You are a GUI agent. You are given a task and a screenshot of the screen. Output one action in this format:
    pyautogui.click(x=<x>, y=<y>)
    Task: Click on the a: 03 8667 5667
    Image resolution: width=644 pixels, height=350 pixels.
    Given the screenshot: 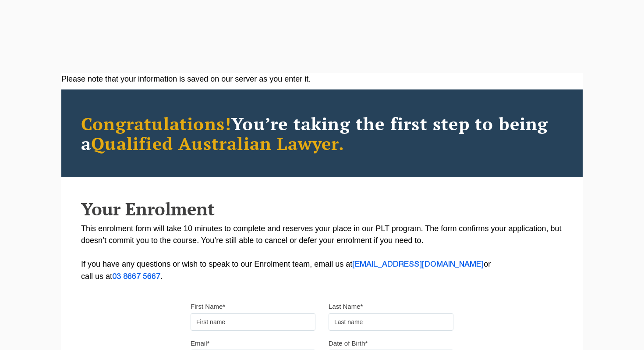 What is the action you would take?
    pyautogui.click(x=136, y=277)
    